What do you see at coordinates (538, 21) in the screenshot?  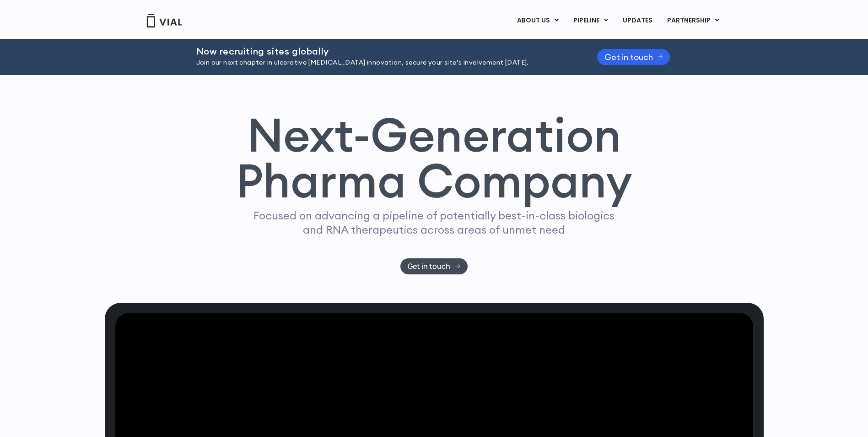 I see `a: ABOUT USMenu Toggle` at bounding box center [538, 21].